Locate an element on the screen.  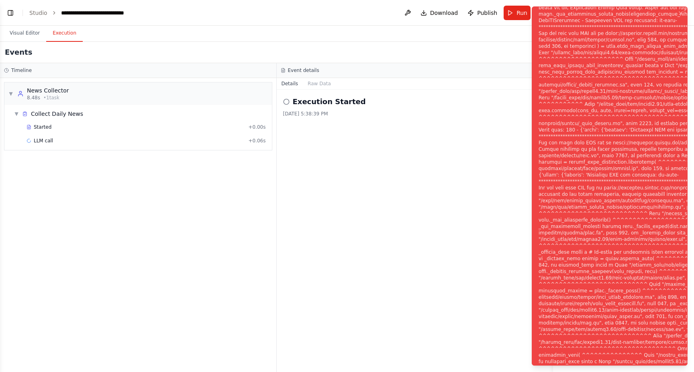
span: Run is located at coordinates (522, 13).